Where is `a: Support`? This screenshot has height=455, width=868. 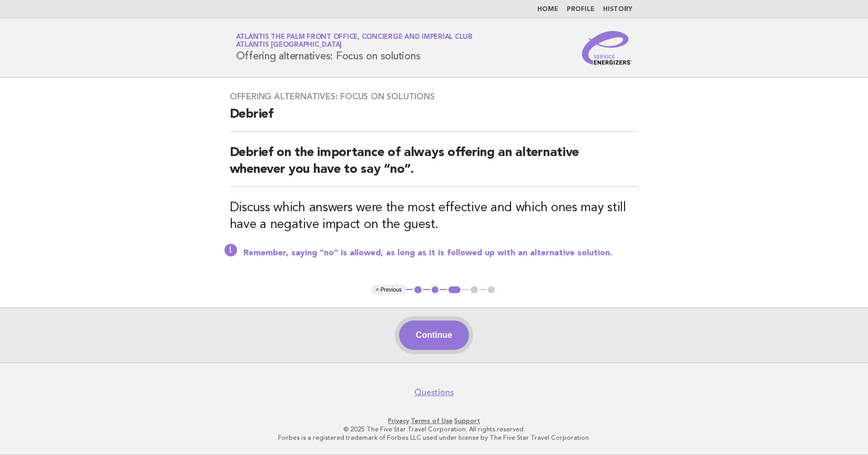
a: Support is located at coordinates (467, 421).